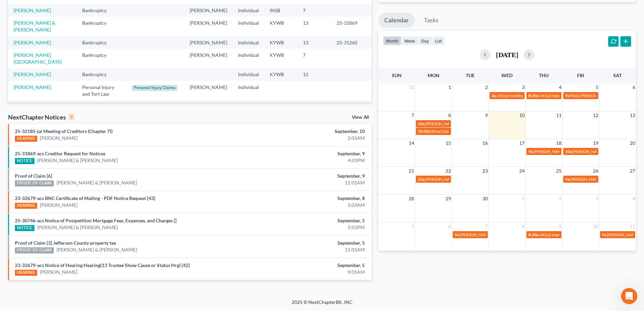  I want to click on div: September, 8, so click(309, 198).